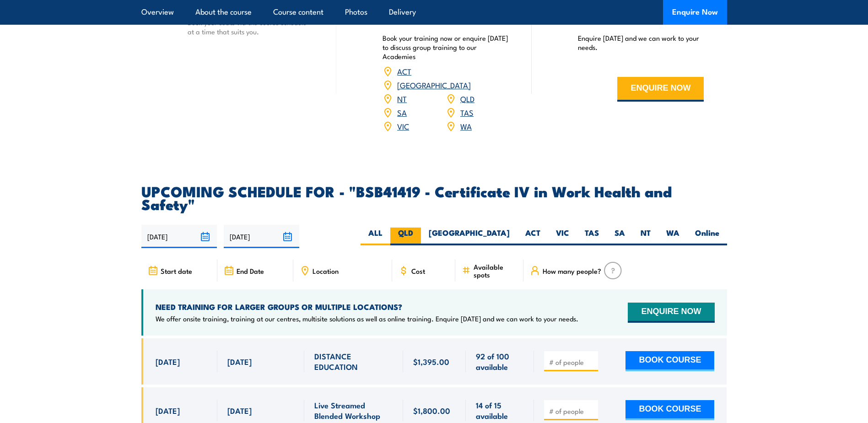 The image size is (868, 423). What do you see at coordinates (406, 236) in the screenshot?
I see `label: QLD` at bounding box center [406, 236].